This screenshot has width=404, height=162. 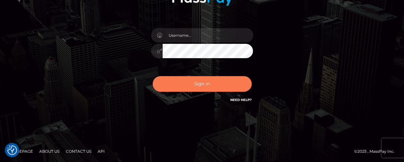 I want to click on a: Contact Us, so click(x=79, y=151).